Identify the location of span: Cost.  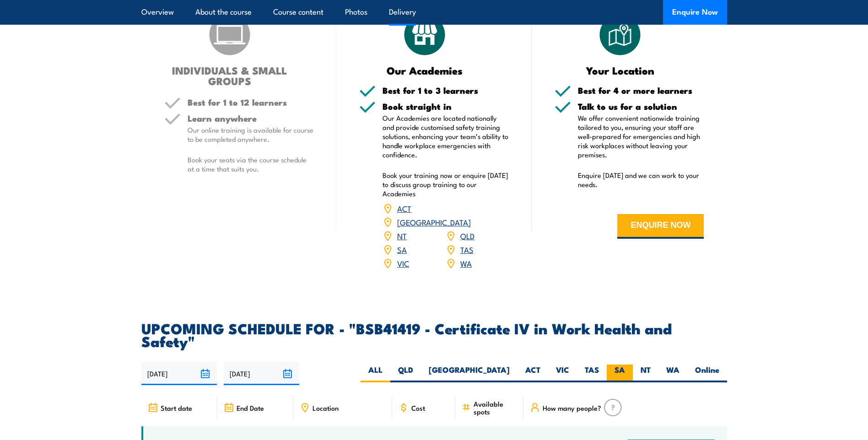
(418, 408).